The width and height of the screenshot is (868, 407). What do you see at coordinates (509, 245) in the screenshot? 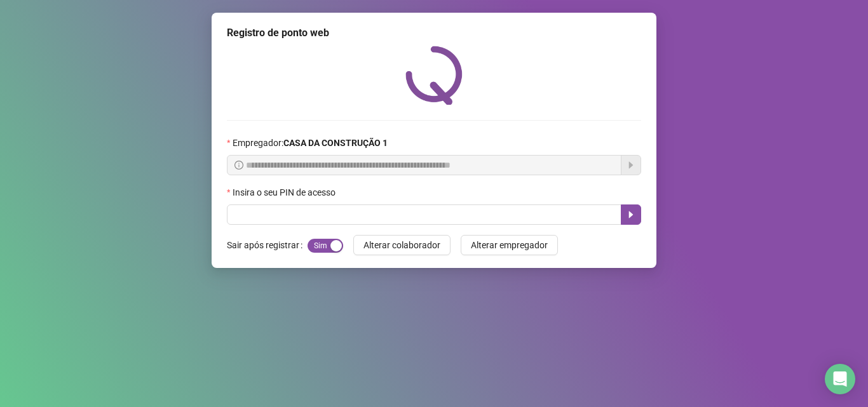
I see `span: Alterar empregador` at bounding box center [509, 245].